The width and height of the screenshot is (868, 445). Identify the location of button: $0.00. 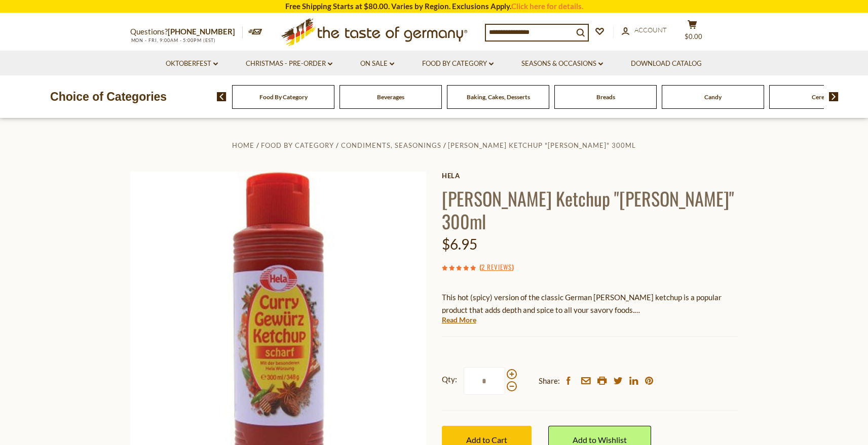
(693, 32).